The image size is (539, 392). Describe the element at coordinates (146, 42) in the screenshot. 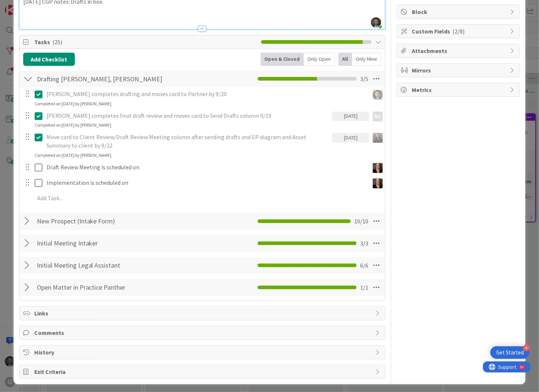

I see `span: Tasks` at that location.